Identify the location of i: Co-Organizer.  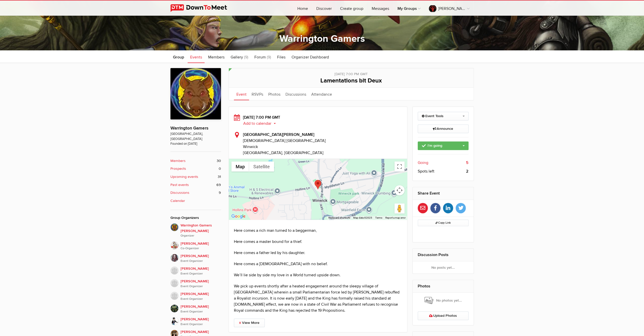
(201, 249).